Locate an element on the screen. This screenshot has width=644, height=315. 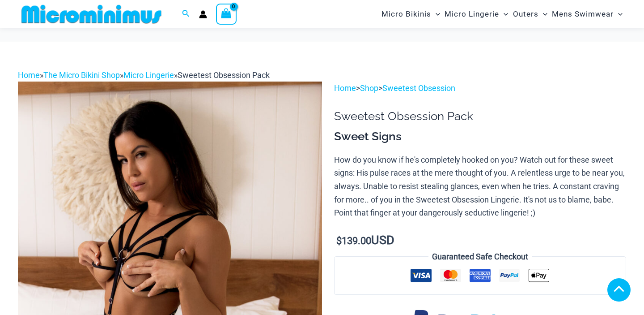
bdi: 139.00 is located at coordinates (354, 240).